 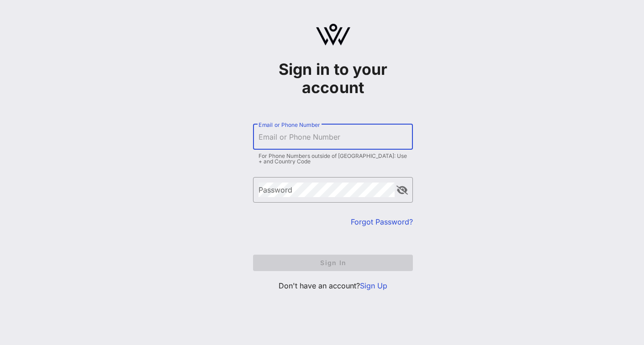 What do you see at coordinates (333, 35) in the screenshot?
I see `img: logo.svg` at bounding box center [333, 35].